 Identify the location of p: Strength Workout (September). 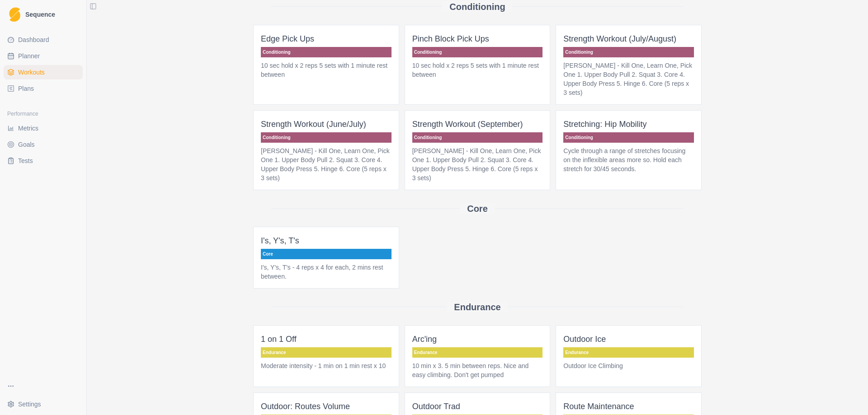
(478, 124).